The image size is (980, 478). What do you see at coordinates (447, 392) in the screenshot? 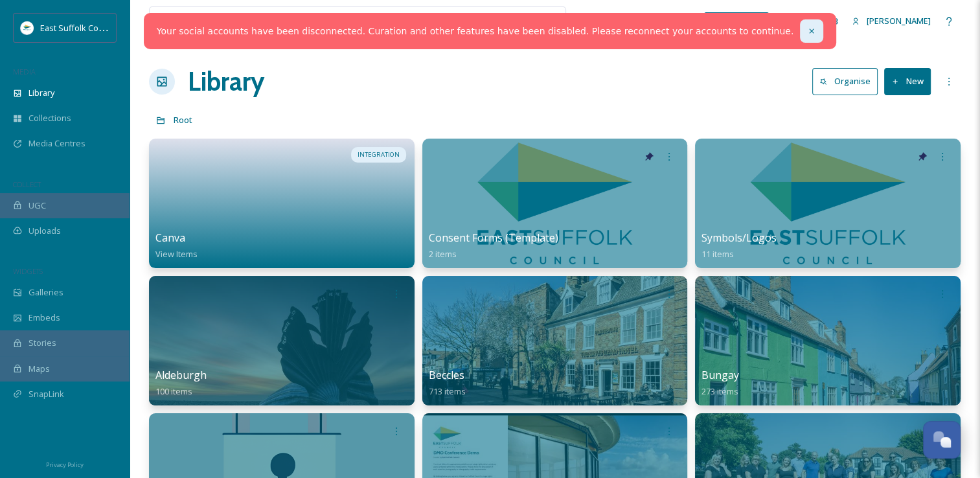
I see `span: 713 items` at bounding box center [447, 392].